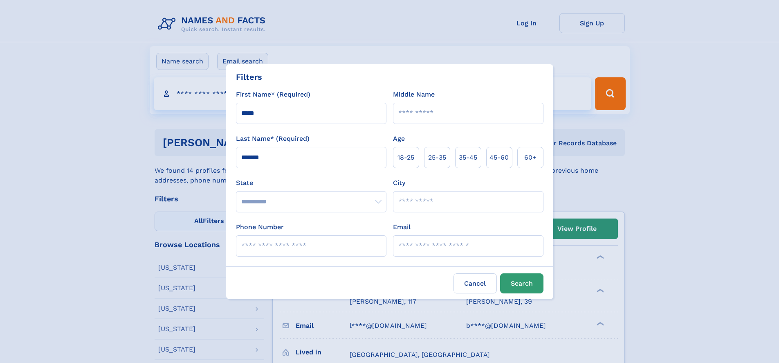 This screenshot has width=779, height=363. Describe the element at coordinates (468, 158) in the screenshot. I see `span: 35‑45` at that location.